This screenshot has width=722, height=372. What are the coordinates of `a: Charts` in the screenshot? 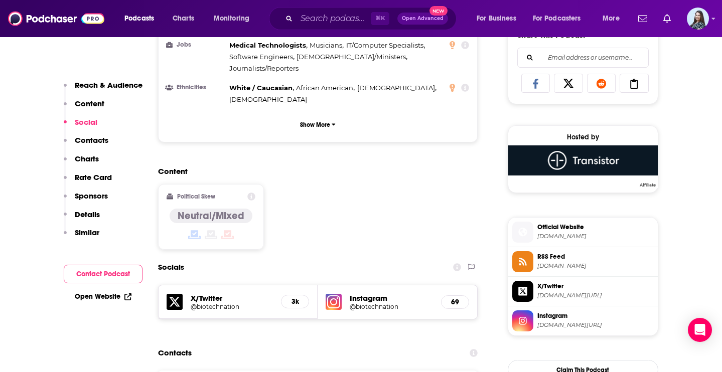 It's located at (183, 19).